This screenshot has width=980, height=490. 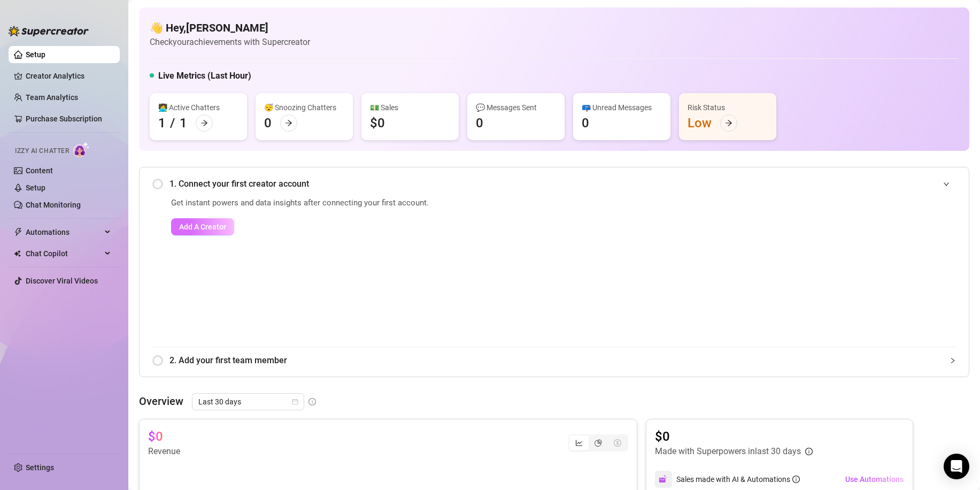 What do you see at coordinates (516, 107) in the screenshot?
I see `div: 💬 Messages Sent` at bounding box center [516, 107].